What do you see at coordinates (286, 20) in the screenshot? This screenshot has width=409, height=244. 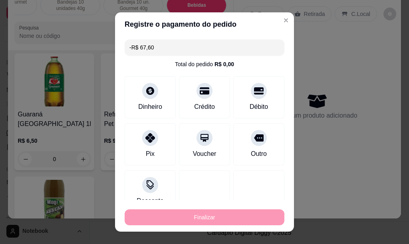 I see `button: Close` at bounding box center [286, 20].